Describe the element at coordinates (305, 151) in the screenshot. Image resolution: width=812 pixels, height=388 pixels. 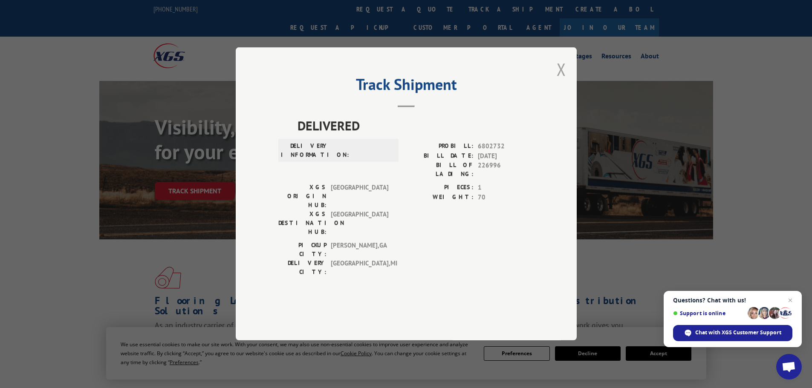
I see `label: DELIVERY INFORMATION:` at that location.